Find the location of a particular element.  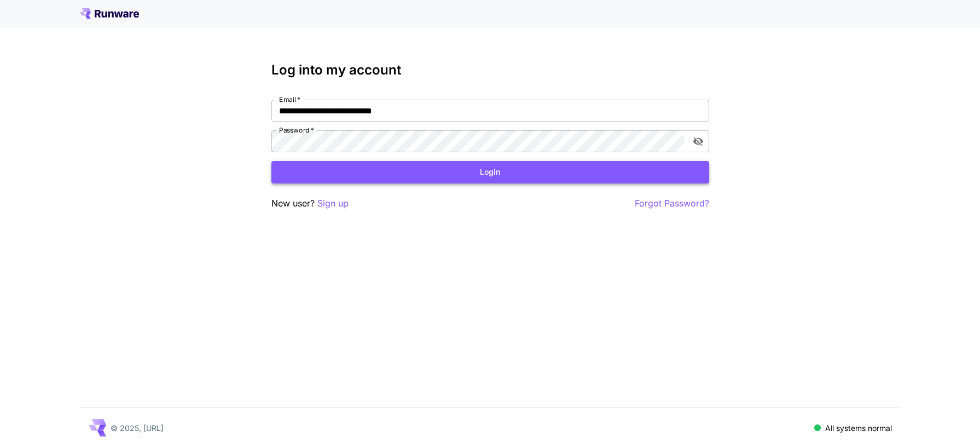

label: Email is located at coordinates (290, 99).